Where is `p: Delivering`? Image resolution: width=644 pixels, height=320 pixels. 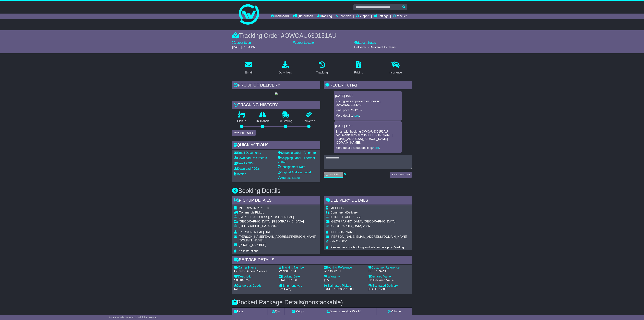 p: Delivering is located at coordinates (286, 121).